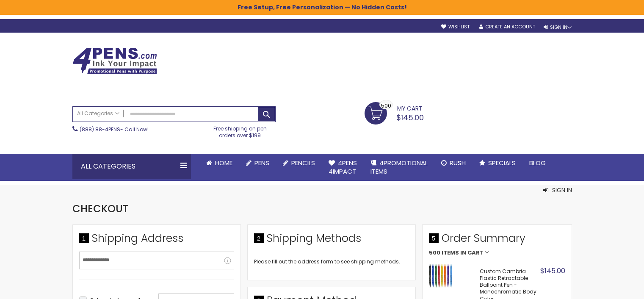 The height and width of the screenshot is (299, 644). I want to click on span: Blog, so click(537, 162).